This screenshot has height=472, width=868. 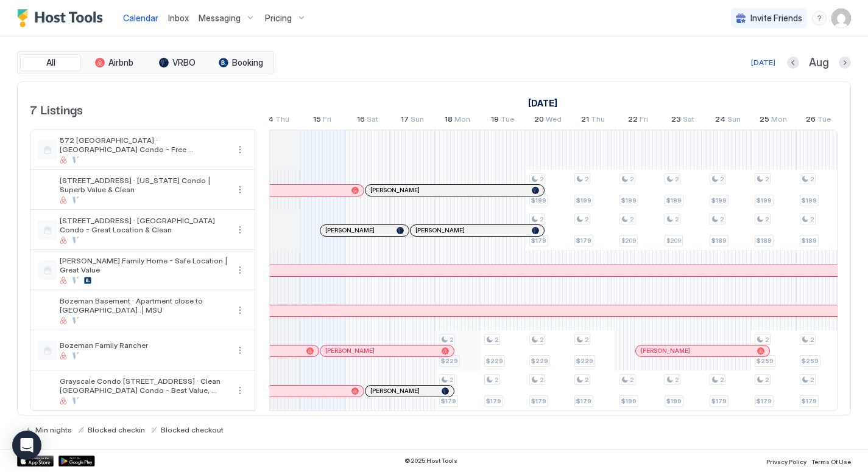 I want to click on span: $259, so click(x=765, y=361).